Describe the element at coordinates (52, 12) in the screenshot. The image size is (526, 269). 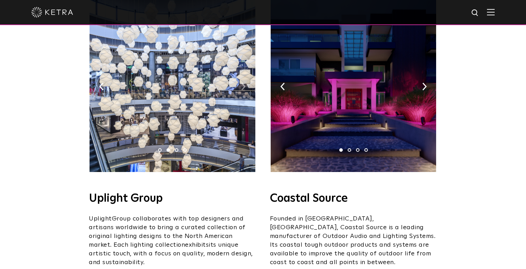
I see `img: ketra-logo-2019-white` at that location.